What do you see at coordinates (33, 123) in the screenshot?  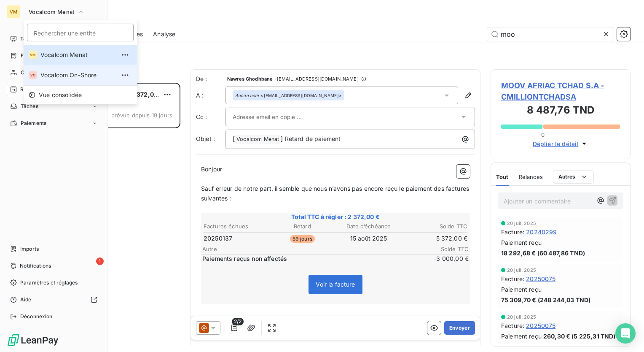 I see `span: Paiements` at bounding box center [33, 123].